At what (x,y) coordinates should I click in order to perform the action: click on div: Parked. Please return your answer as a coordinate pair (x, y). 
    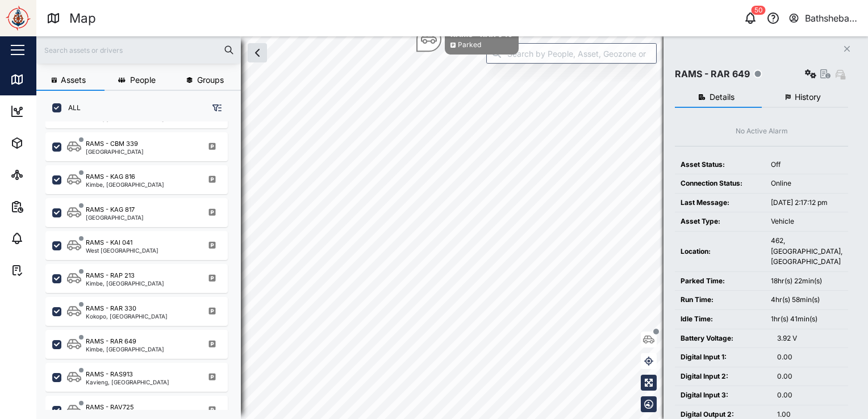
    Looking at the image, I should click on (470, 45).